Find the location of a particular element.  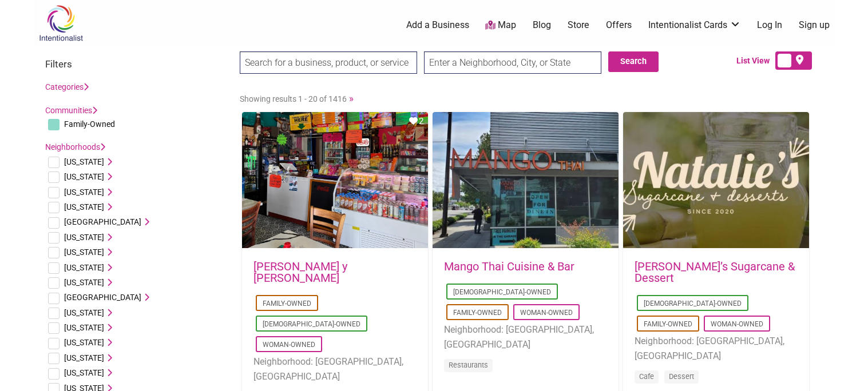

a: Sign up is located at coordinates (814, 25).